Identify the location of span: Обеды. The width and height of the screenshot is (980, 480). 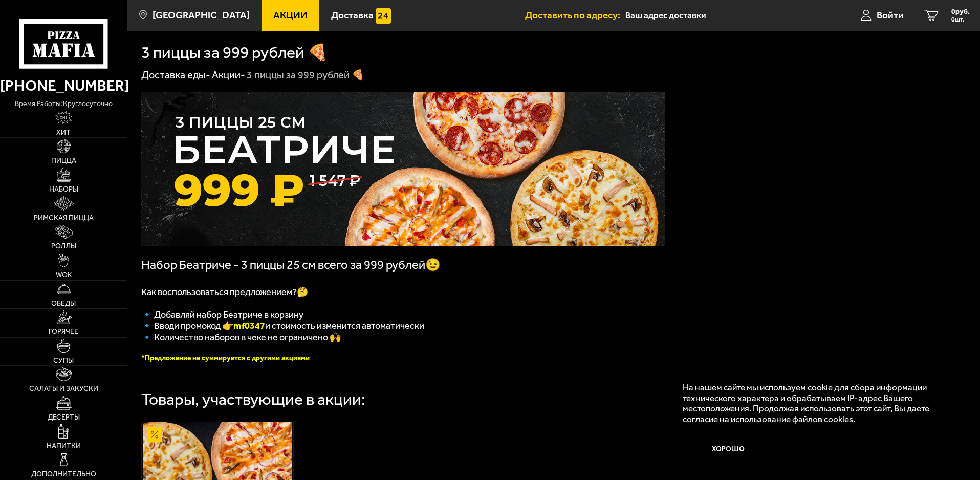
(63, 303).